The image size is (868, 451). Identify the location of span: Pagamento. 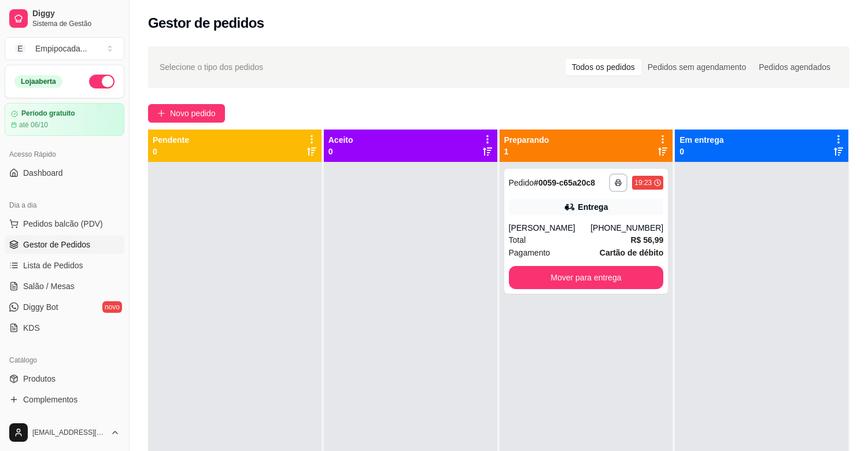
(529, 253).